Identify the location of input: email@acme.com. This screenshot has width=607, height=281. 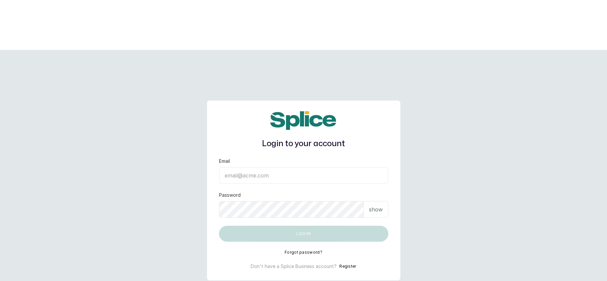
(303, 176).